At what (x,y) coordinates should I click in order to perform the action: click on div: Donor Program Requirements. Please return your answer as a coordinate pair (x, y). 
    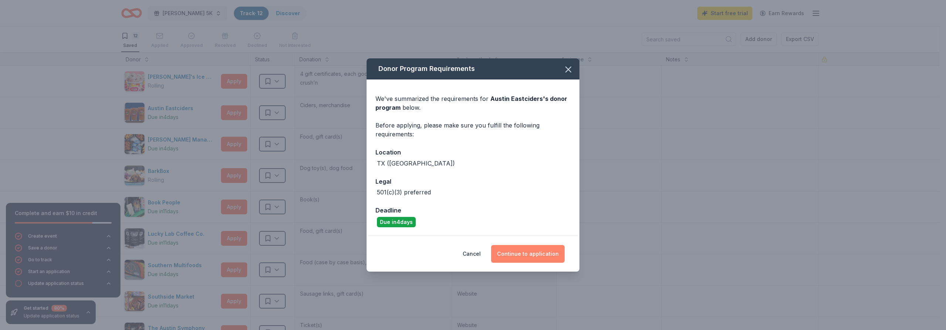
    Looking at the image, I should click on (473, 69).